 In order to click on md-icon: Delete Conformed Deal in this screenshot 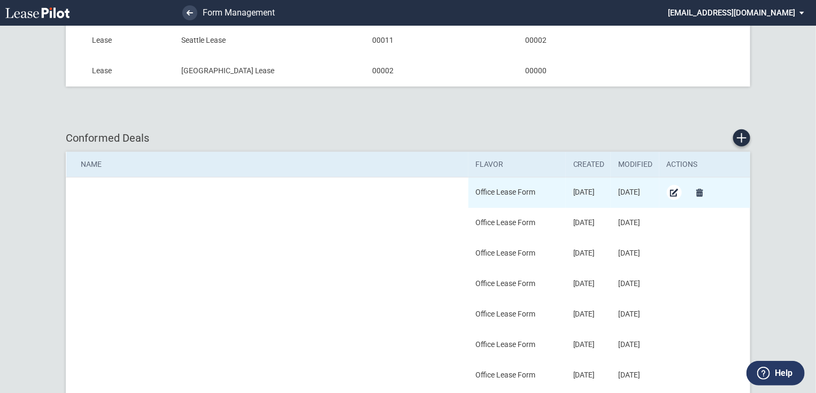, I will do `click(700, 192)`.